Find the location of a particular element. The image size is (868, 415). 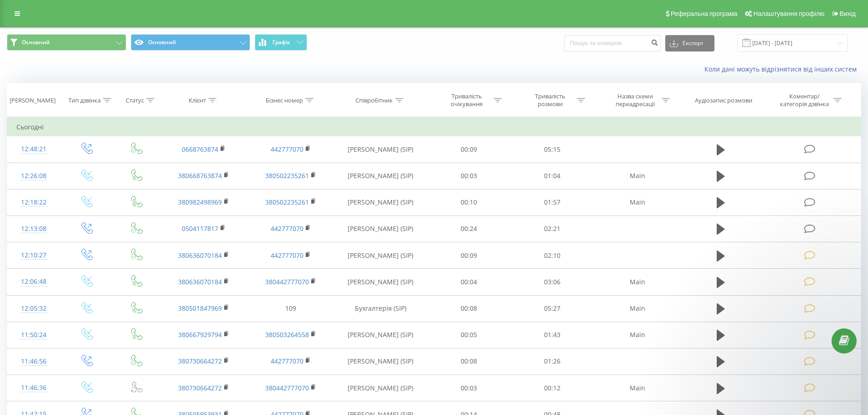

td: 109 is located at coordinates (290, 308).